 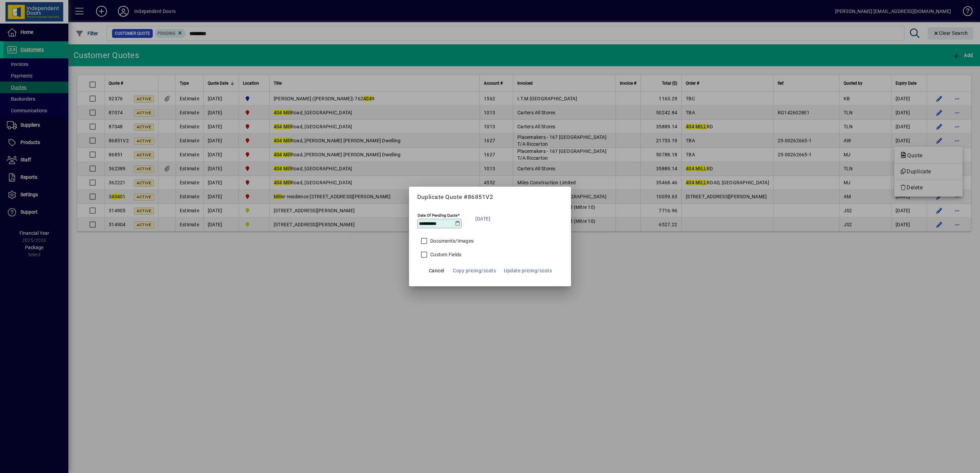 I want to click on label: Documents/Images, so click(x=451, y=241).